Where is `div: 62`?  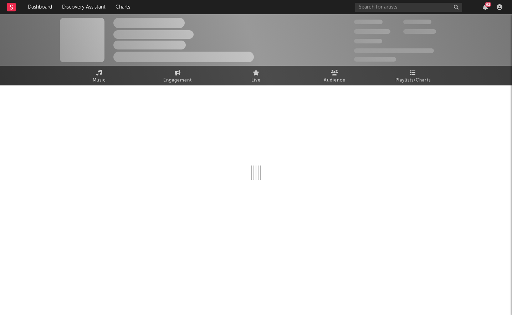
div: 62 is located at coordinates (488, 4).